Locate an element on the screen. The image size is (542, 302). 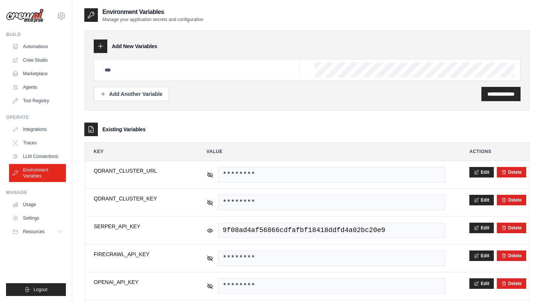
a: Marketplace is located at coordinates (37, 74).